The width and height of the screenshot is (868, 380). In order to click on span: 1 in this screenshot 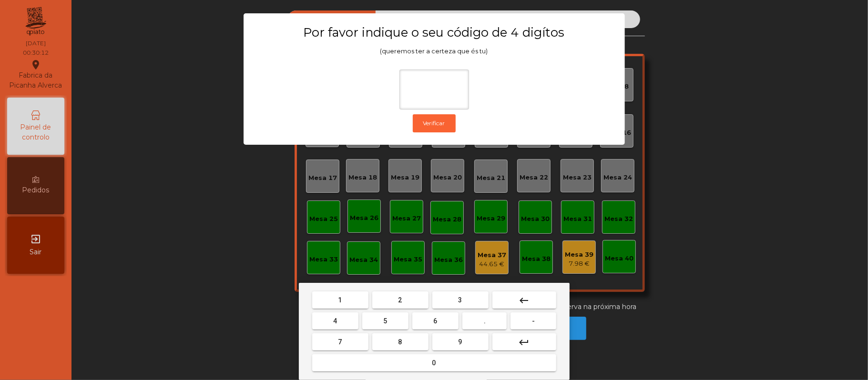, I will do `click(340, 300)`.